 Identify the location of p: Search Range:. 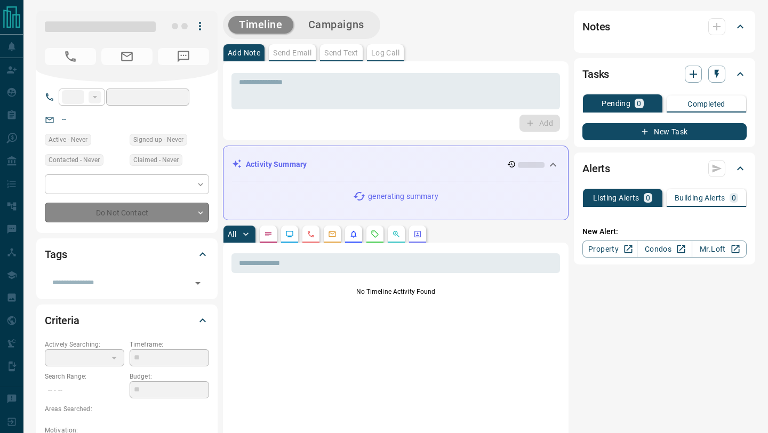
(84, 377).